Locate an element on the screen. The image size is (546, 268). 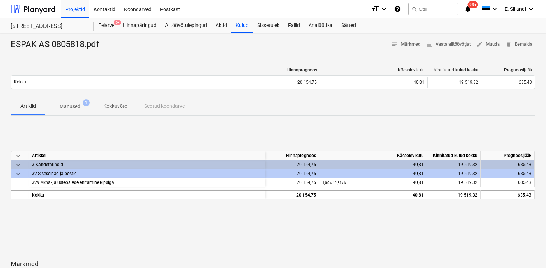
a: Sätted is located at coordinates (348, 25).